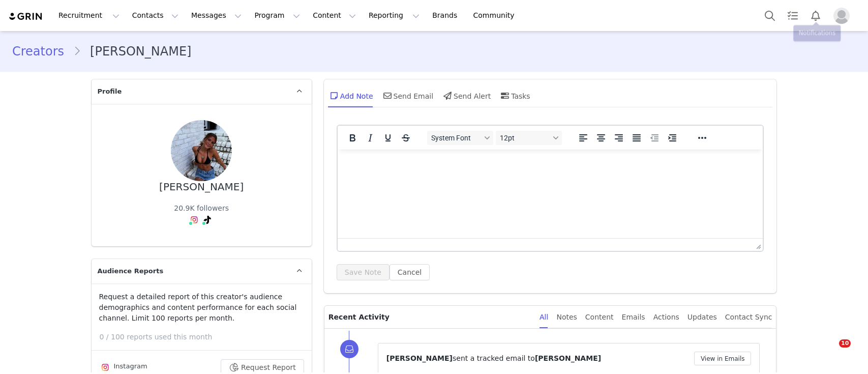  Describe the element at coordinates (496, 15) in the screenshot. I see `a: Community` at that location.